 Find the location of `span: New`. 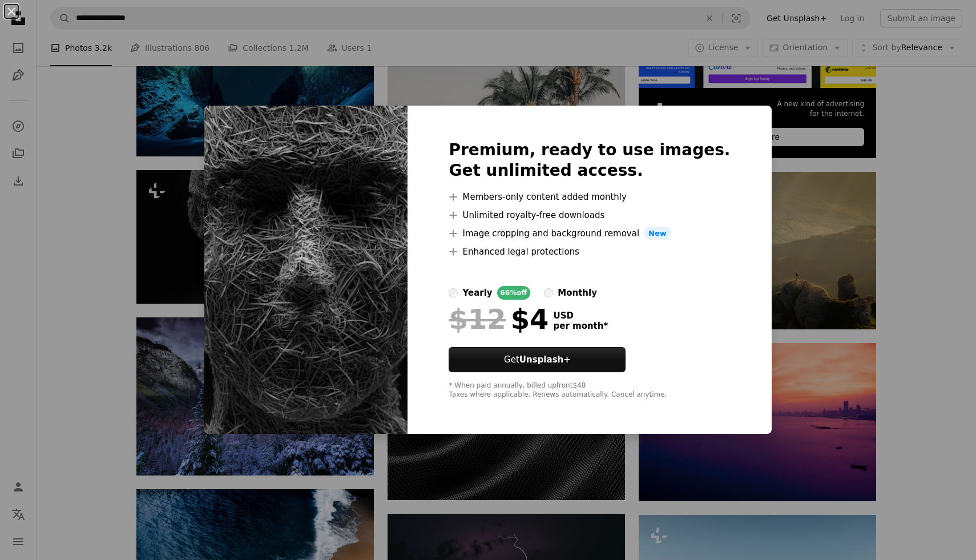

span: New is located at coordinates (658, 233).